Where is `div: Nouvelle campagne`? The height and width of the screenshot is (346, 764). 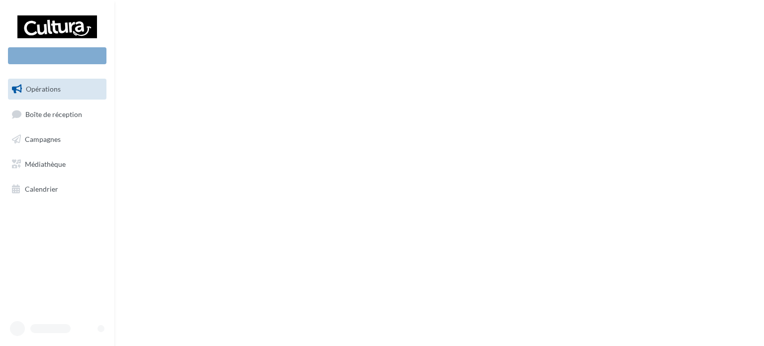
div: Nouvelle campagne is located at coordinates (57, 56).